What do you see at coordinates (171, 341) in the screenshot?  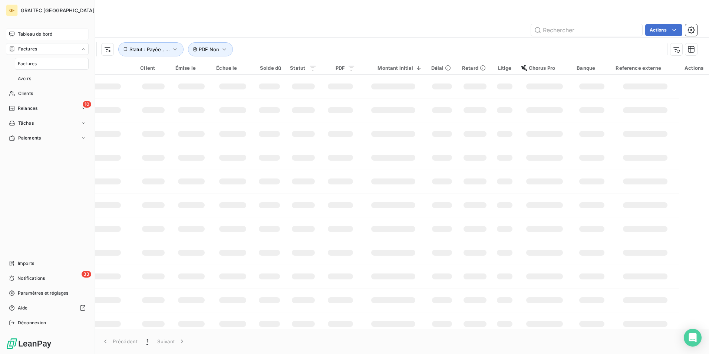 I see `button: Suivant` at bounding box center [171, 341].